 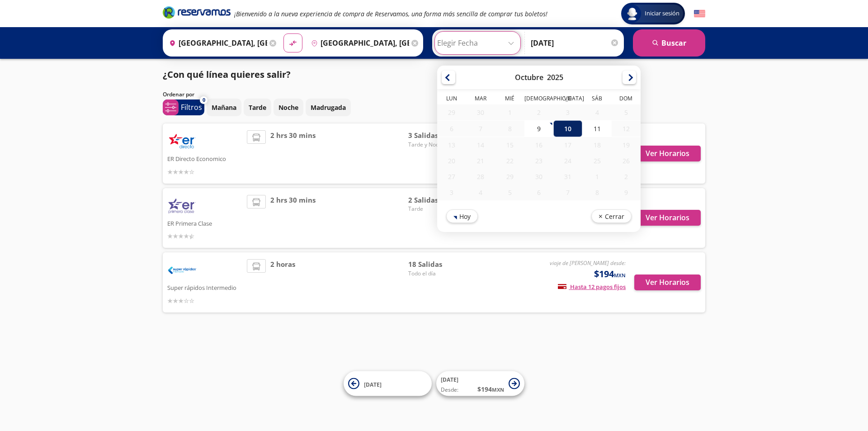 What do you see at coordinates (626, 161) in the screenshot?
I see `div: 26-Oct-25` at bounding box center [626, 161].